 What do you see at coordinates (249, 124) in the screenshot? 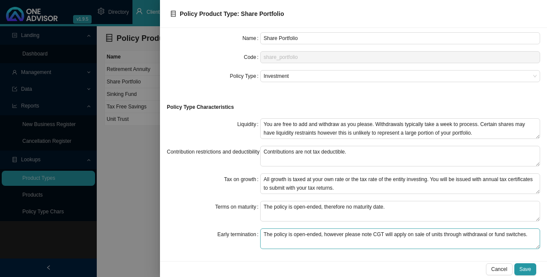
I see `label: Liquidity` at bounding box center [249, 124].